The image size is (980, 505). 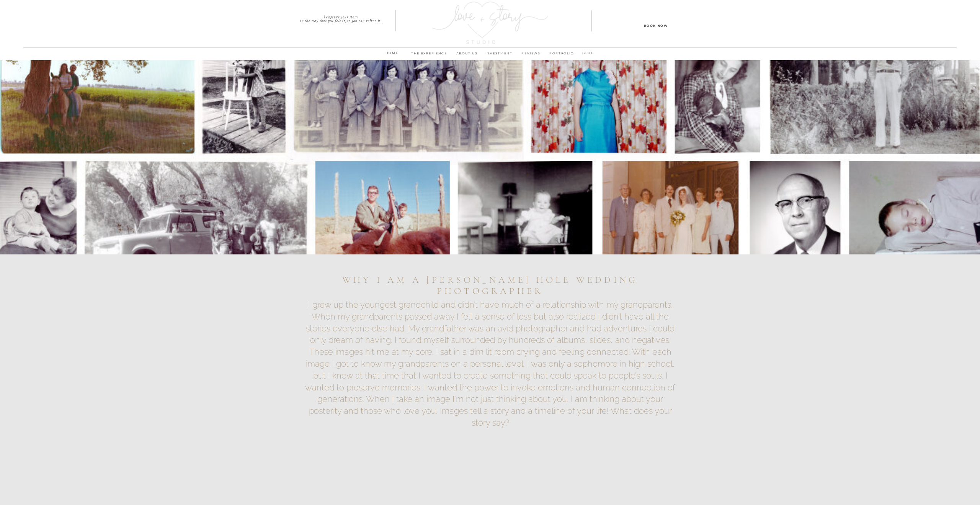 I want to click on p: ABOUT us, so click(x=467, y=56).